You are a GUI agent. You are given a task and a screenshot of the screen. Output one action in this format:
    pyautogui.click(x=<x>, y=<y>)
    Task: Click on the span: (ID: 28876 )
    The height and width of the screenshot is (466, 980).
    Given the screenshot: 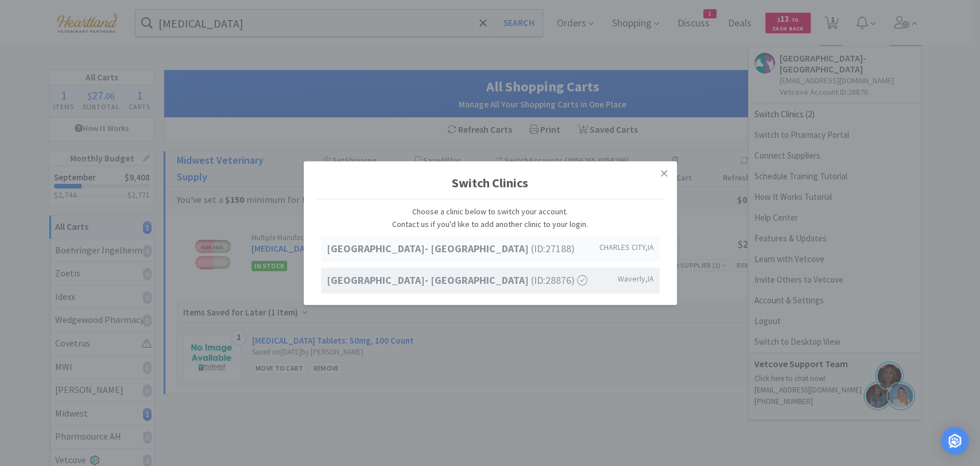 What is the action you would take?
    pyautogui.click(x=457, y=280)
    